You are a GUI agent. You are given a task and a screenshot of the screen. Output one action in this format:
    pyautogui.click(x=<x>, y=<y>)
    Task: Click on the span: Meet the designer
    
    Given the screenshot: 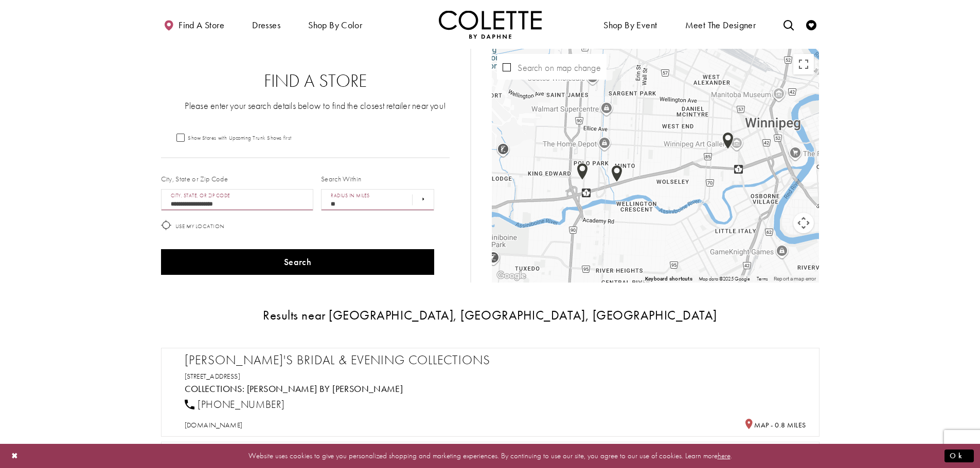 What is the action you would take?
    pyautogui.click(x=720, y=26)
    